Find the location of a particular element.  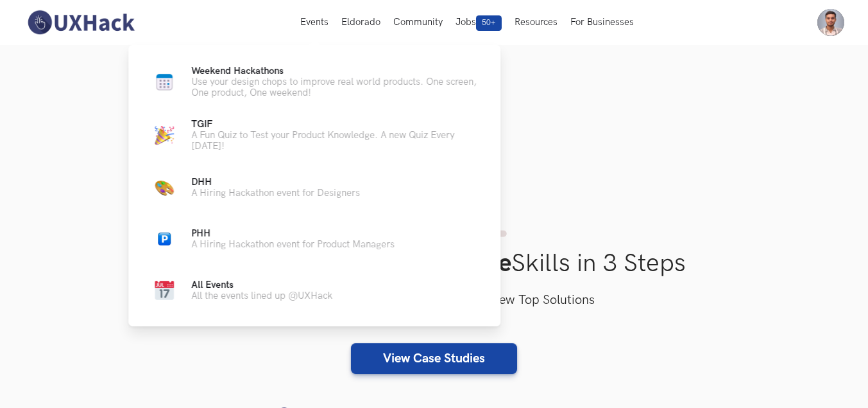

img: UXHack-logo.png is located at coordinates (81, 23).